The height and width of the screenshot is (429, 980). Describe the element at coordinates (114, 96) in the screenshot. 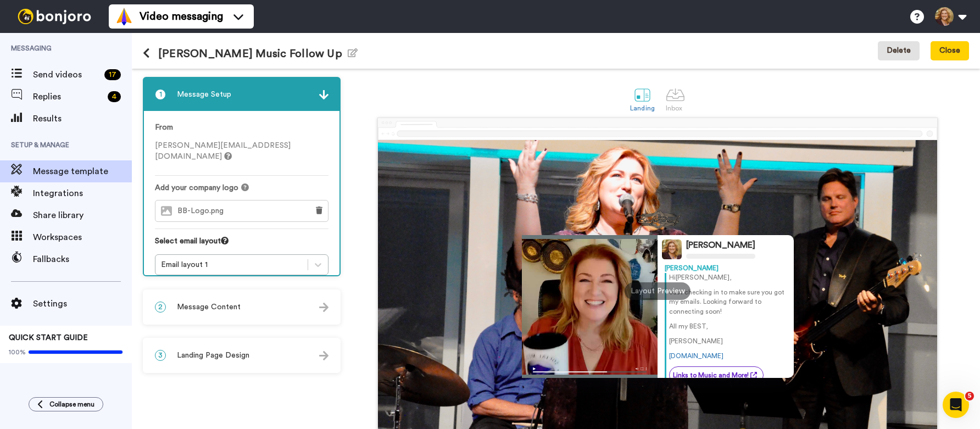

I see `div: 4` at that location.